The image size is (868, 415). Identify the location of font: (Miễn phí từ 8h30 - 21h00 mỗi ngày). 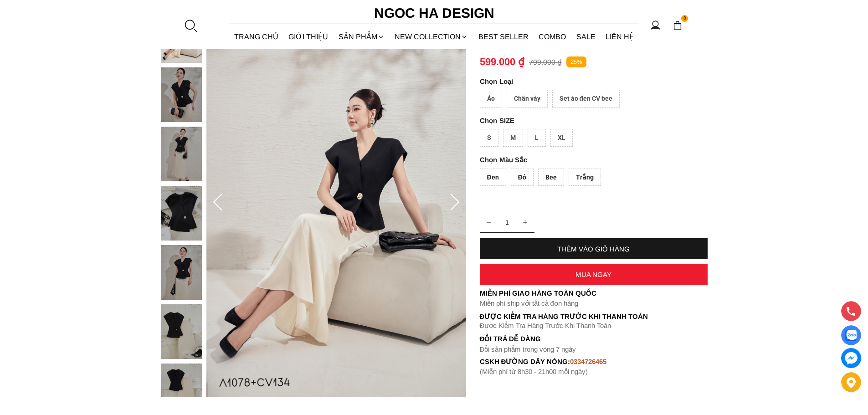
(534, 371).